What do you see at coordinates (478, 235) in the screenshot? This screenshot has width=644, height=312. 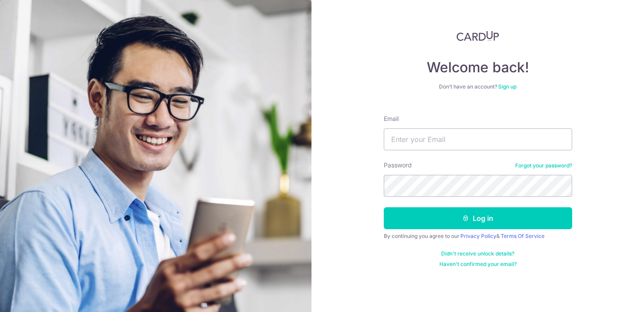 I see `a: Privacy Policy` at bounding box center [478, 235].